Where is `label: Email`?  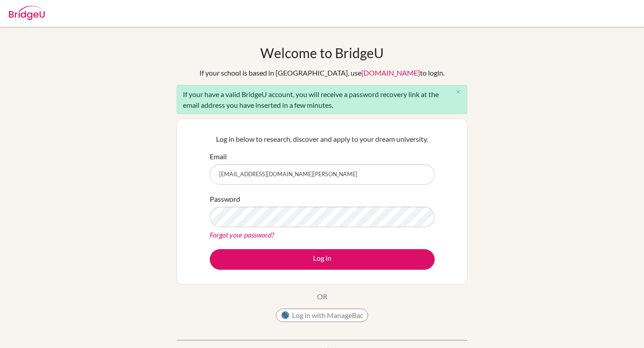 label: Email is located at coordinates (219, 156).